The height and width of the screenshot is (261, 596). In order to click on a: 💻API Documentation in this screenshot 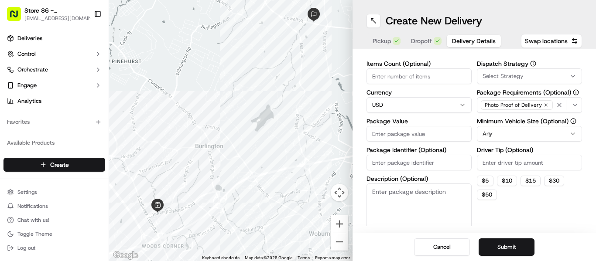, I will do `click(107, 199)`.